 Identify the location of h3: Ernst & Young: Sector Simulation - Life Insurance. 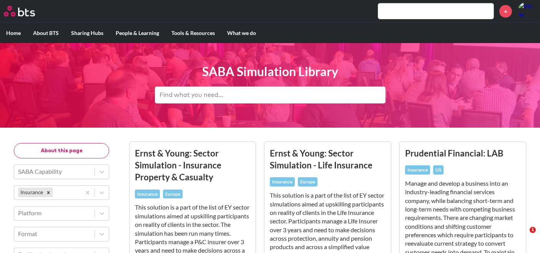
(328, 159).